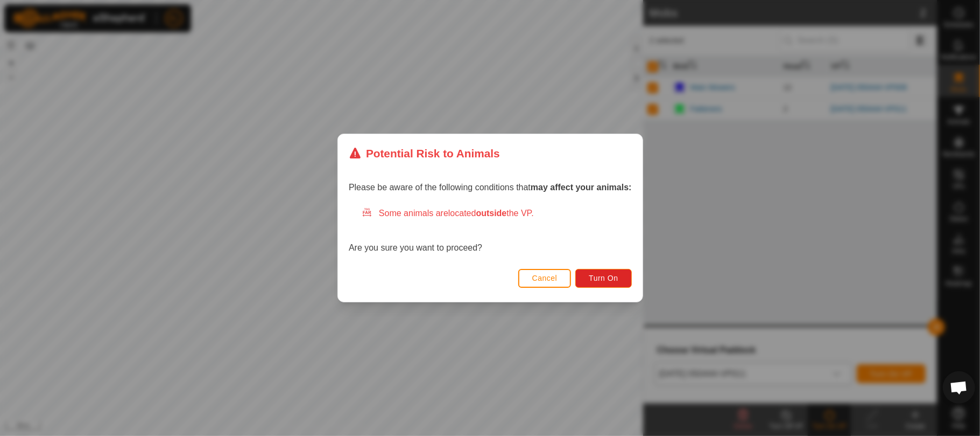 The height and width of the screenshot is (436, 980). I want to click on a: Open chat, so click(959, 387).